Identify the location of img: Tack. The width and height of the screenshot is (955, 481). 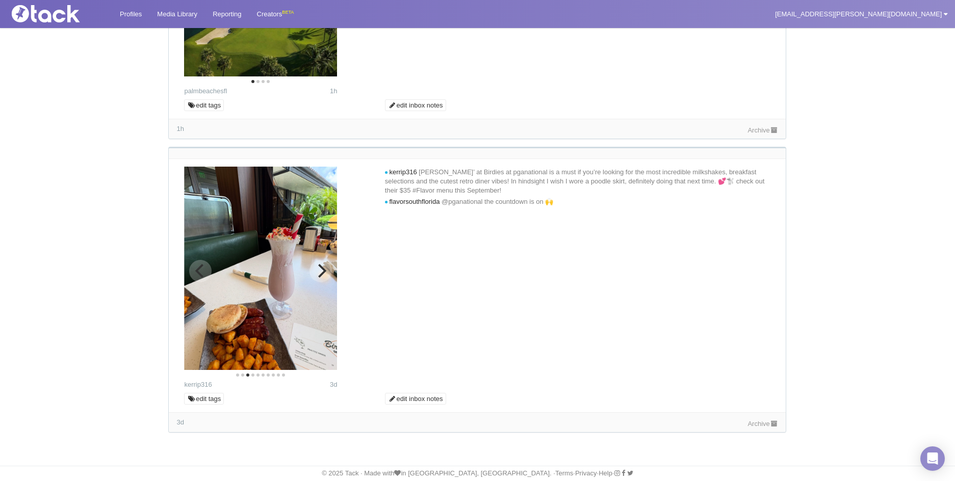
(59, 14).